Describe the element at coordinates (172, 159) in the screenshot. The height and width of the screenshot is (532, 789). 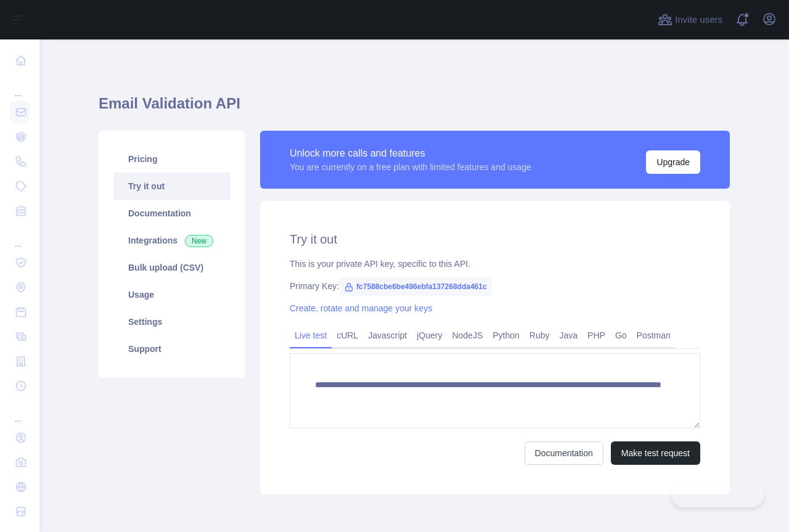
I see `a: Pricing` at that location.